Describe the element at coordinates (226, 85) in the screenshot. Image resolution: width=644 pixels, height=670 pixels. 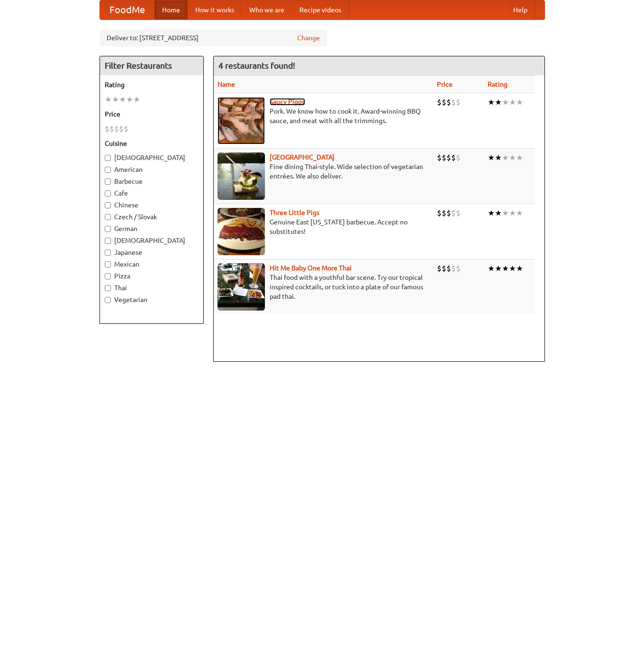
I see `a: Name` at that location.